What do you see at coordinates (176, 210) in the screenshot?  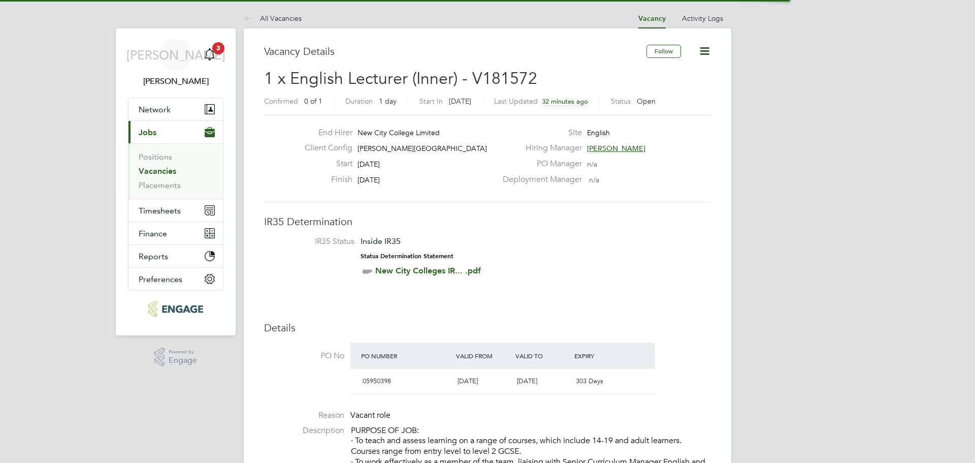 I see `button: Timesheets` at bounding box center [176, 210].